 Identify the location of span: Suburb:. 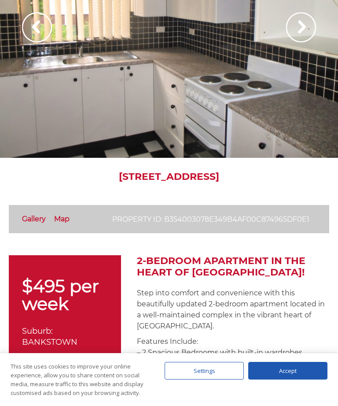
(37, 331).